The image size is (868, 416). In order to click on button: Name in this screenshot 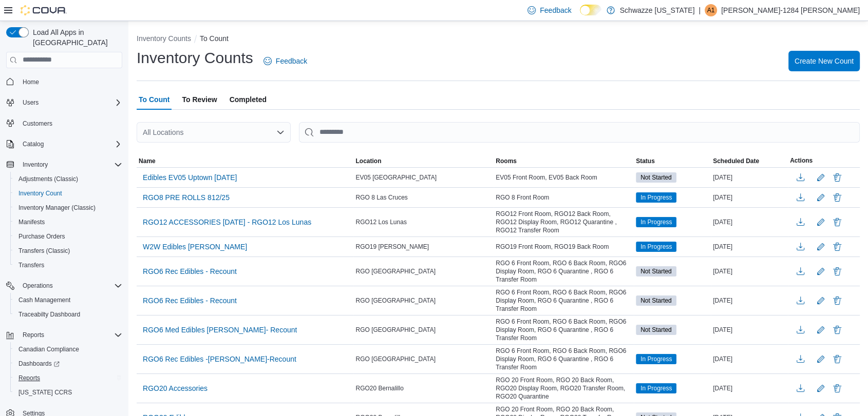, I will do `click(245, 161)`.